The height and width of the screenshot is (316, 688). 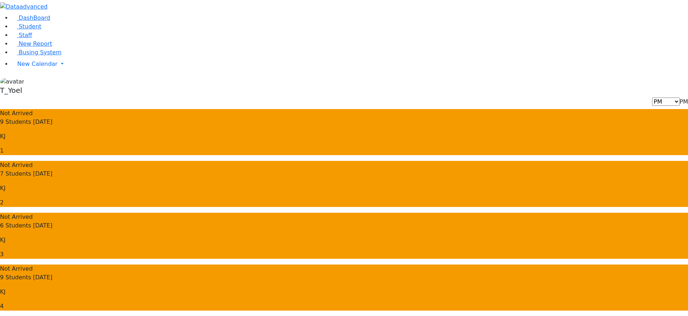 I want to click on span: New Report, so click(x=35, y=44).